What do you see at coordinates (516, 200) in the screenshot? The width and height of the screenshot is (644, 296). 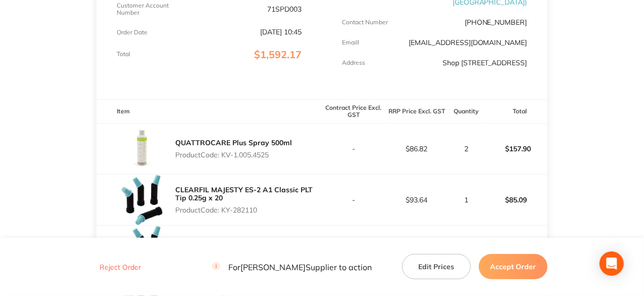 I see `p: $85.09` at bounding box center [516, 200].